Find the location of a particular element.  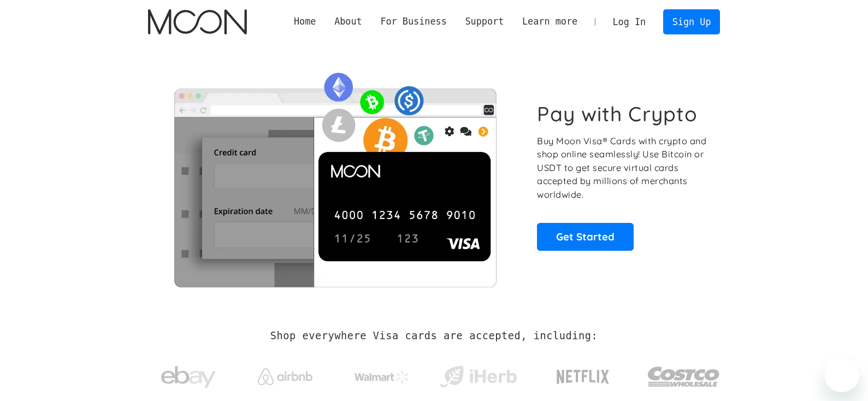

h1: Pay with Crypto is located at coordinates (617, 114).